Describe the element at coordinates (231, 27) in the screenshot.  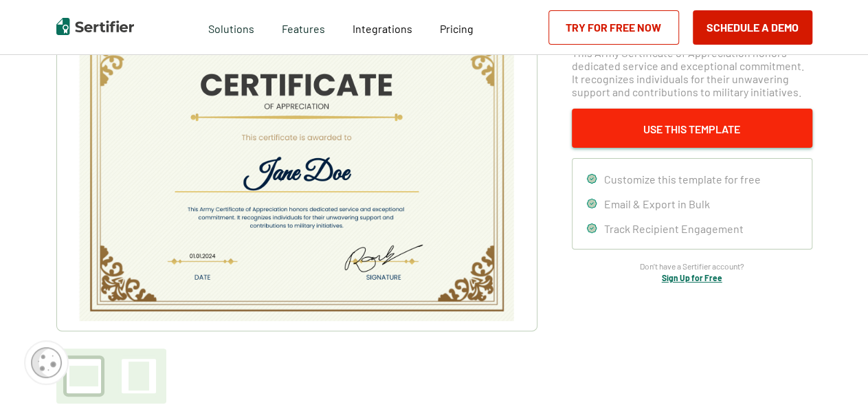
I see `span: Solutions` at that location.